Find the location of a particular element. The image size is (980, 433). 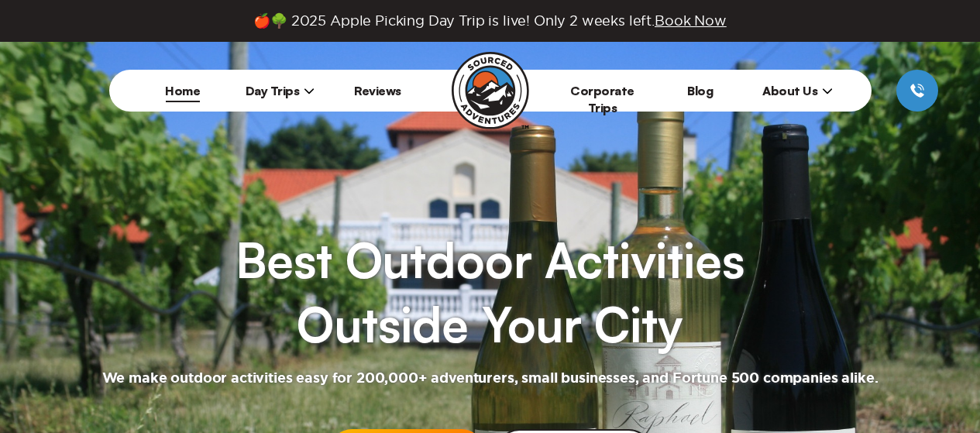

span: 🍎🌳 2025 Apple Picking Day Trip is live! Only 2 weeks left. is located at coordinates (489, 21).